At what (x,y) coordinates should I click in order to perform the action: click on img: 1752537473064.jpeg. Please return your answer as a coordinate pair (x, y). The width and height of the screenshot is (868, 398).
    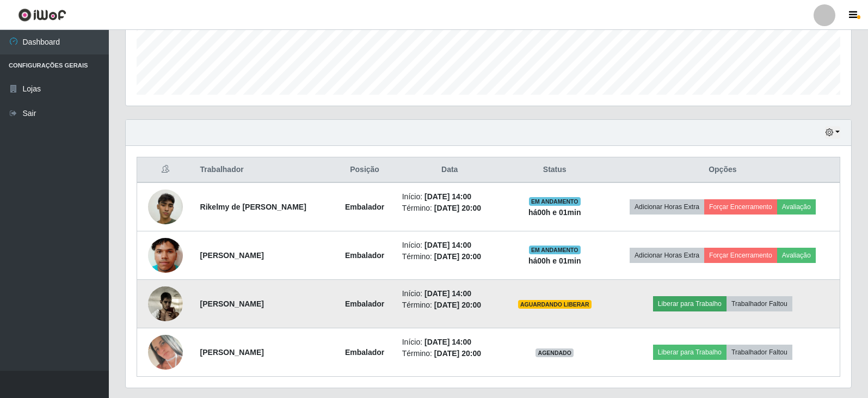
    Looking at the image, I should click on (165, 256).